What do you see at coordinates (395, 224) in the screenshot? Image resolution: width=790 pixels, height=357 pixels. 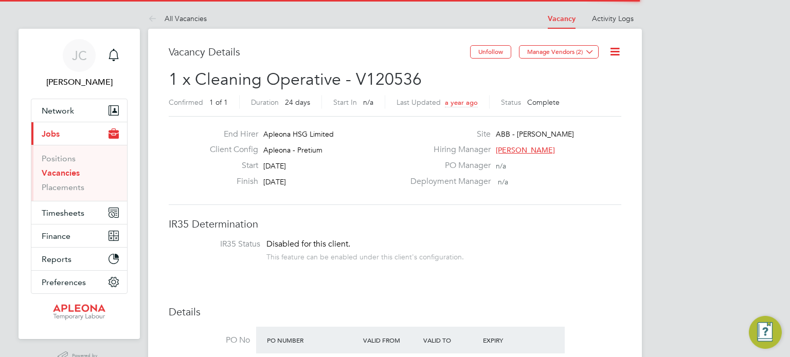 I see `h3: IR35 Determination` at bounding box center [395, 224].